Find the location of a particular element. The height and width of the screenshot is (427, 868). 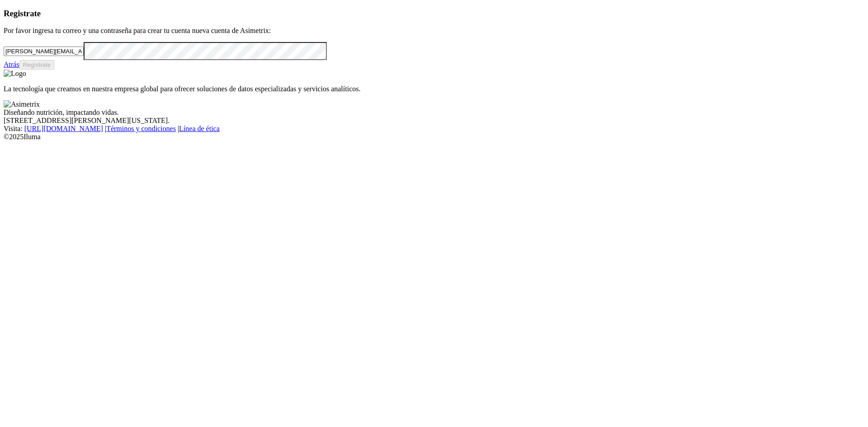

img: Logo is located at coordinates (15, 73).